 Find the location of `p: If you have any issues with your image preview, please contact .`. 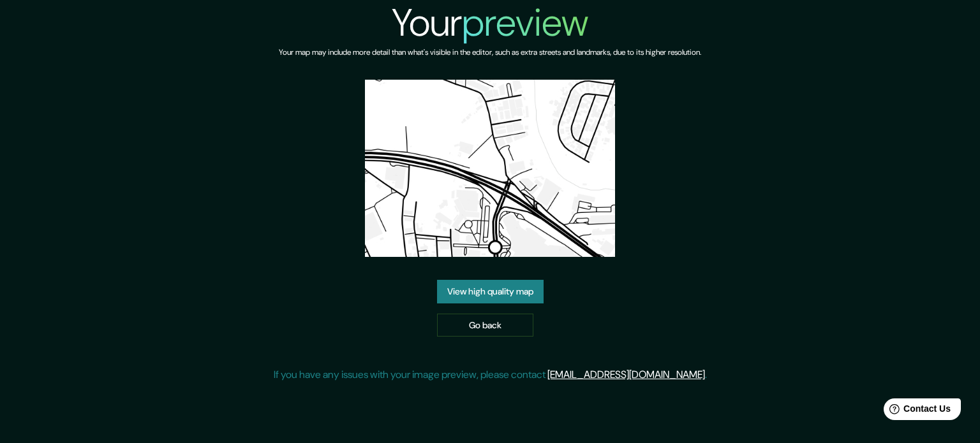

p: If you have any issues with your image preview, please contact . is located at coordinates (490, 375).